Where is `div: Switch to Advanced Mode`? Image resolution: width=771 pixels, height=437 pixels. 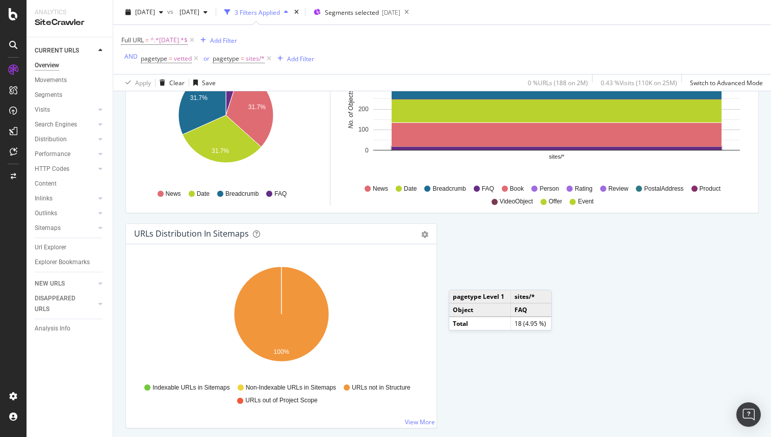
div: Switch to Advanced Mode is located at coordinates (726, 82).